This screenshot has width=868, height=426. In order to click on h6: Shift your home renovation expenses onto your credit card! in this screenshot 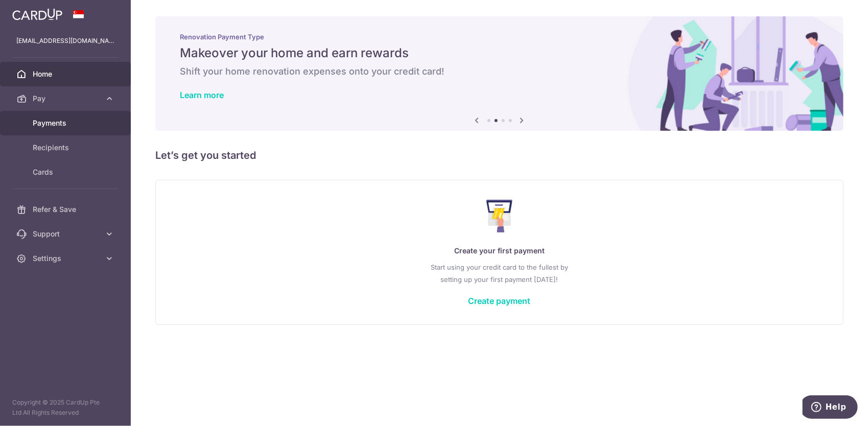, I will do `click(500, 71)`.